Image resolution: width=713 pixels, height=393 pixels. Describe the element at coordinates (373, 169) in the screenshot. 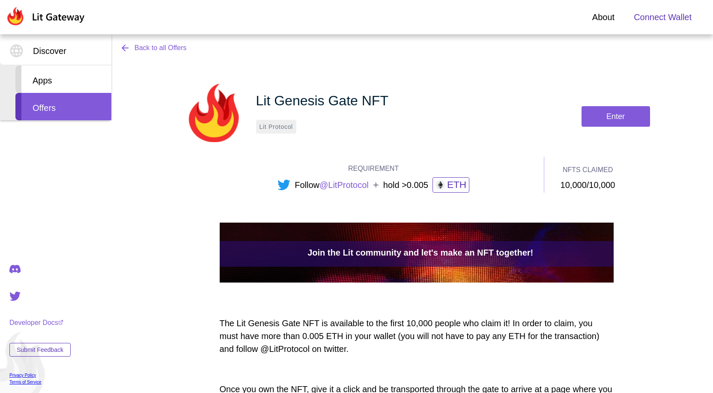

I see `h3: REQUIREMENT` at that location.